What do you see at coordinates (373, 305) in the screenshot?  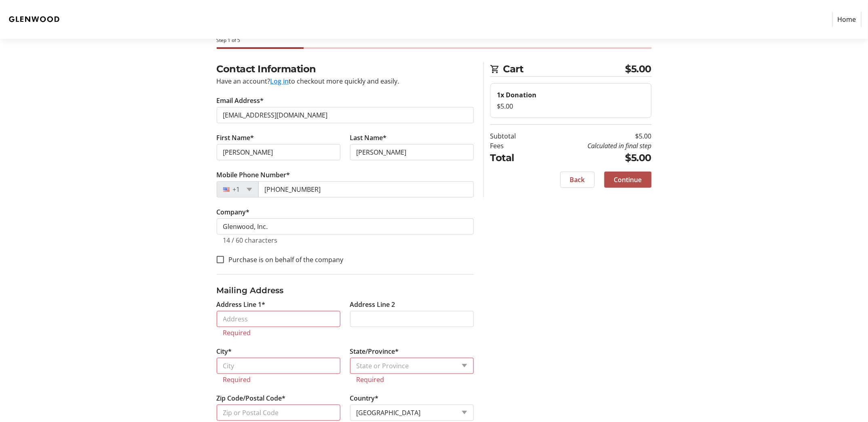 I see `label: Address Line 2` at bounding box center [373, 305].